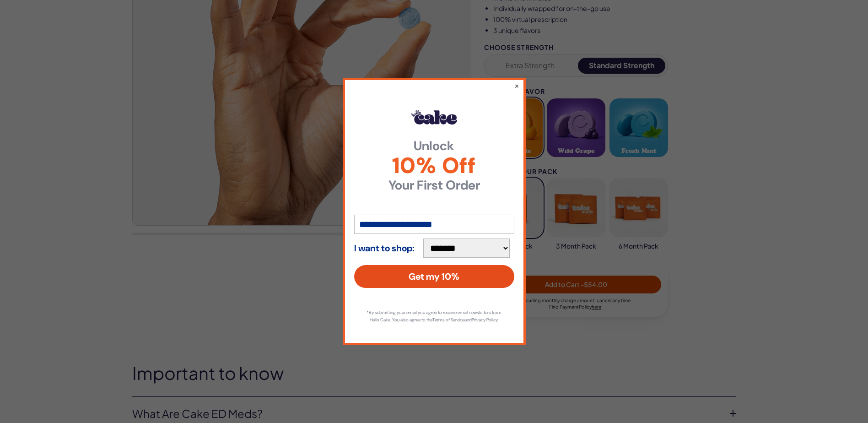  What do you see at coordinates (434, 185) in the screenshot?
I see `strong: Your First Order` at bounding box center [434, 185].